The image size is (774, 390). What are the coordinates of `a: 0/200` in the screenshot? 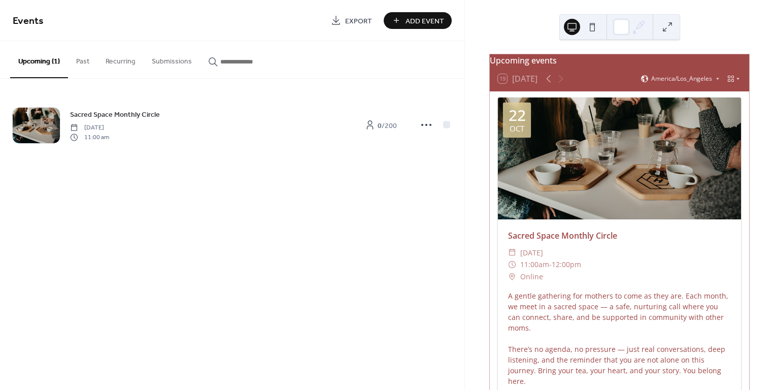 It's located at (381, 125).